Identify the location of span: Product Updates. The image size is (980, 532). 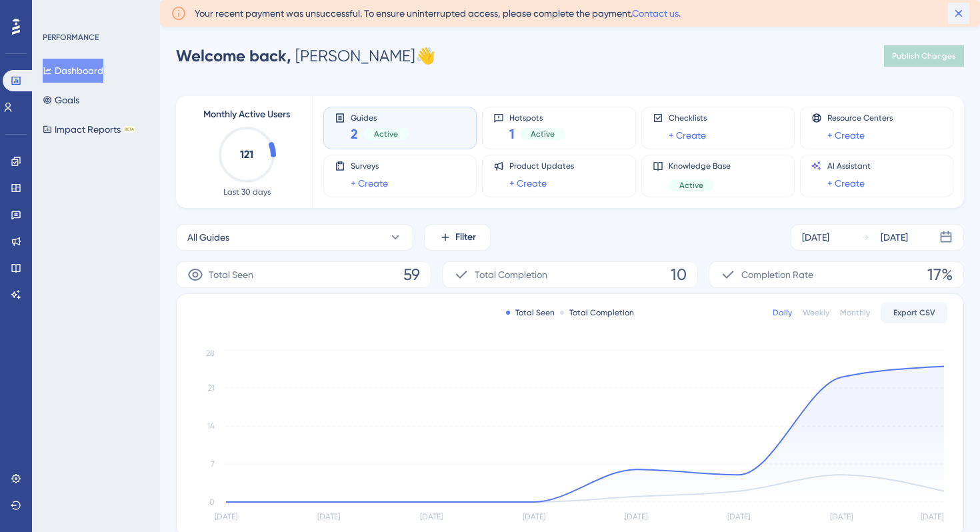
(541, 166).